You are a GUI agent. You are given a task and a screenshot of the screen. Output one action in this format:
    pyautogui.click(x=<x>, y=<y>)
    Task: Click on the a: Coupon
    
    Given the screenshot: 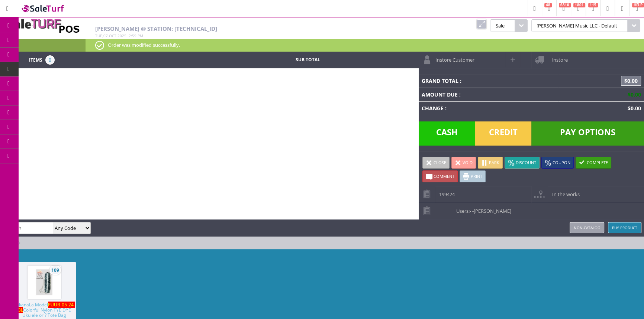 What is the action you would take?
    pyautogui.click(x=557, y=162)
    